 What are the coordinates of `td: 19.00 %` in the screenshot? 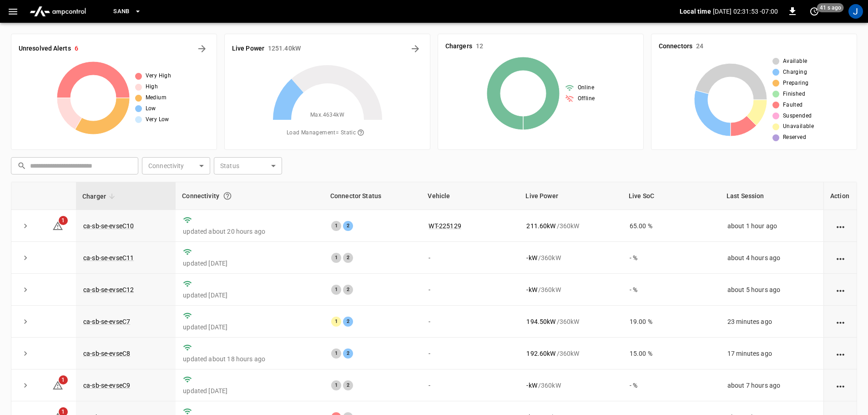 It's located at (671, 322).